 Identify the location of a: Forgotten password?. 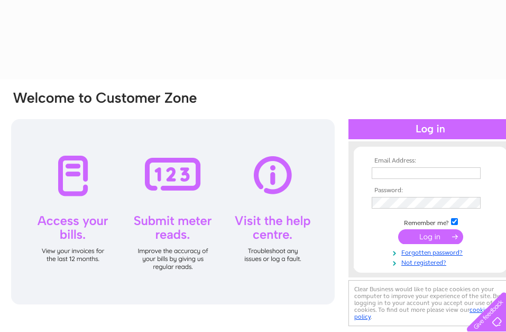
(431, 251).